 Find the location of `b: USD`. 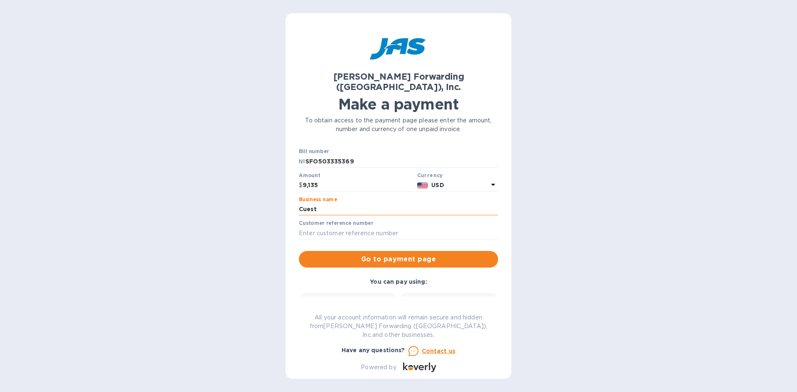

b: USD is located at coordinates (438, 185).